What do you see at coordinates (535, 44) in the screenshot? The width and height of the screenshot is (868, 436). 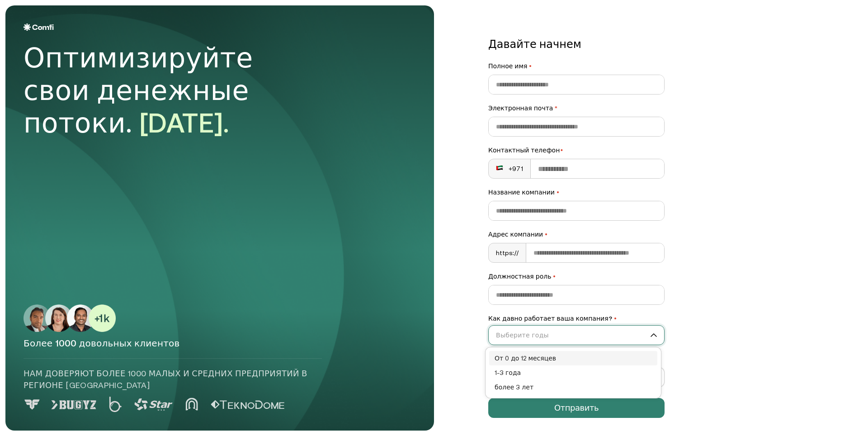 I see `ya-tr-span: Давайте начнем` at bounding box center [535, 44].